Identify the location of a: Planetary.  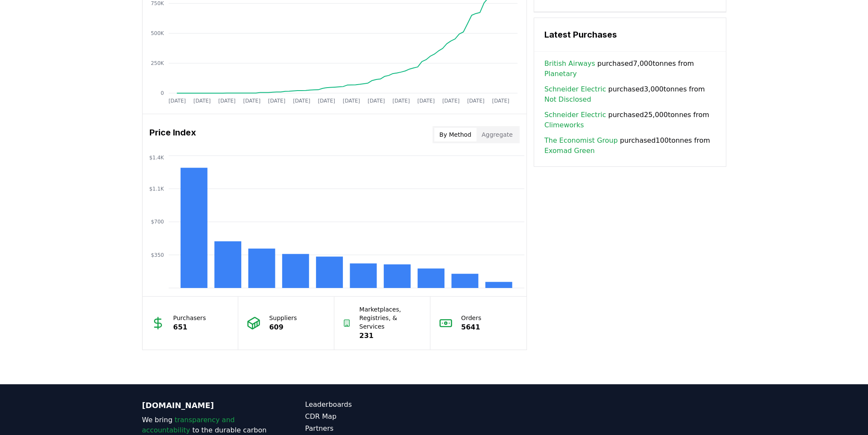
(561, 74).